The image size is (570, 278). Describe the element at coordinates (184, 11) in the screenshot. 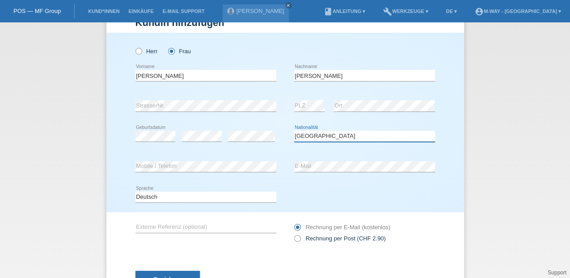

I see `a: E-Mail Support` at that location.